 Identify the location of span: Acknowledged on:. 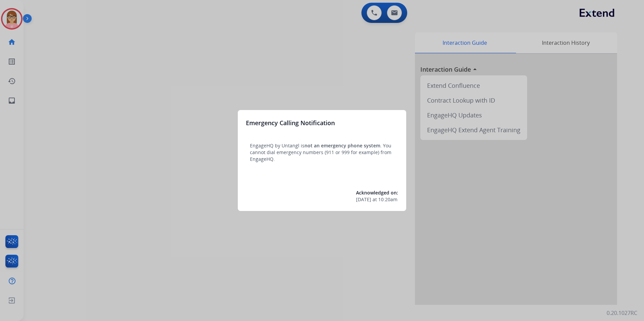
(377, 193).